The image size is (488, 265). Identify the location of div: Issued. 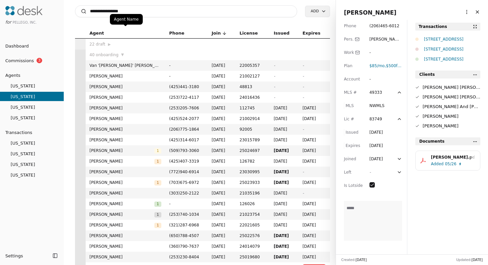
(353, 132).